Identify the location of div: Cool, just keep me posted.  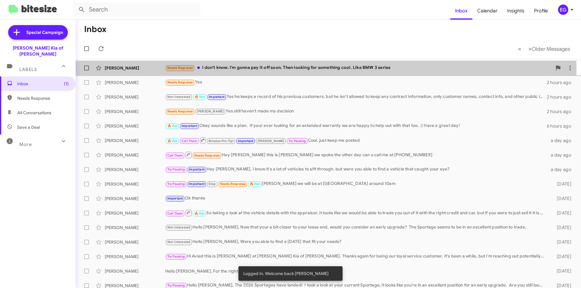
(356, 140).